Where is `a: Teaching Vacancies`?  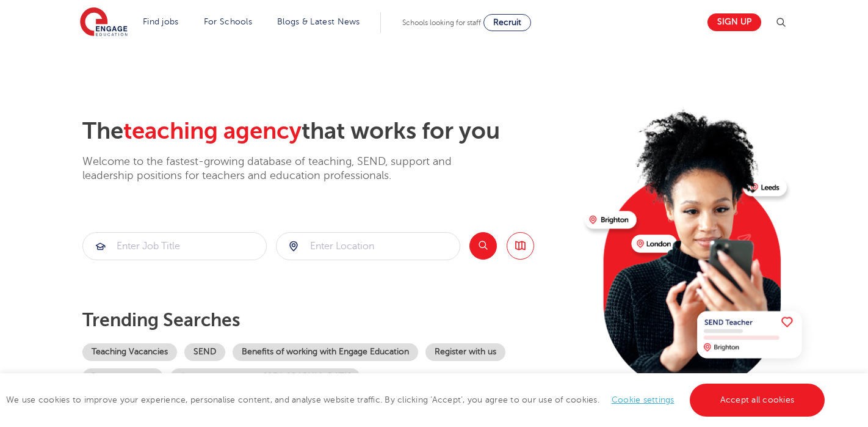
a: Teaching Vacancies is located at coordinates (129, 352).